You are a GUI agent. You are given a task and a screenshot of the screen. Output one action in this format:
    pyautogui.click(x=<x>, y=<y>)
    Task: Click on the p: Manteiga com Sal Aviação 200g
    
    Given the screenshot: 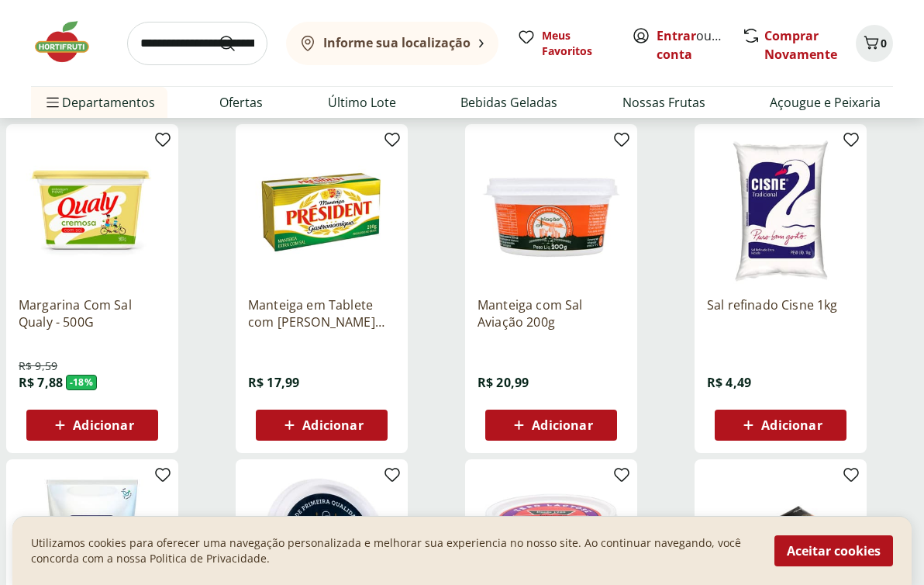 What is the action you would take?
    pyautogui.click(x=552, y=314)
    